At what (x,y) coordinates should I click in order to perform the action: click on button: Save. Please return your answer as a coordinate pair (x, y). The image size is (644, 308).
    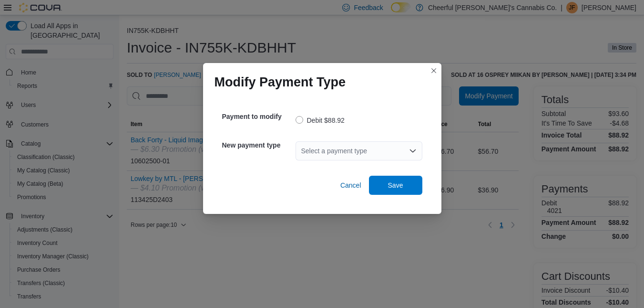
    Looking at the image, I should click on (396, 185).